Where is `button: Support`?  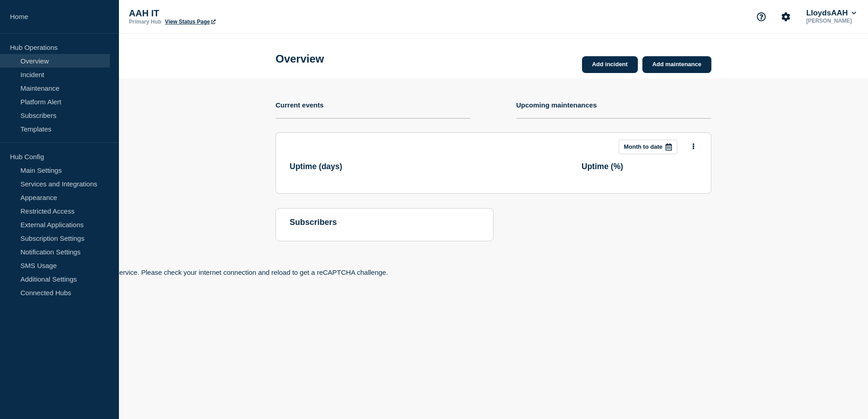
button: Support is located at coordinates (761, 17).